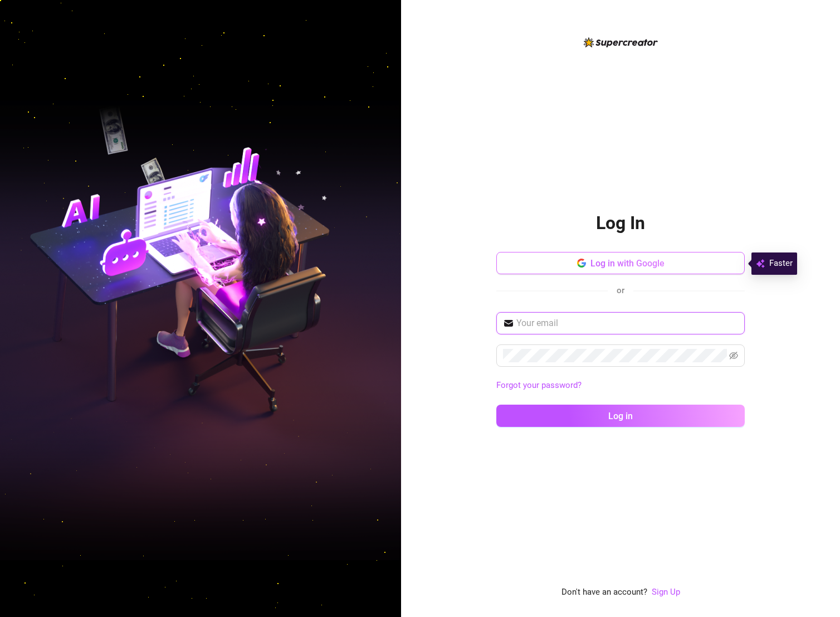 This screenshot has width=840, height=617. I want to click on span: or, so click(621, 291).